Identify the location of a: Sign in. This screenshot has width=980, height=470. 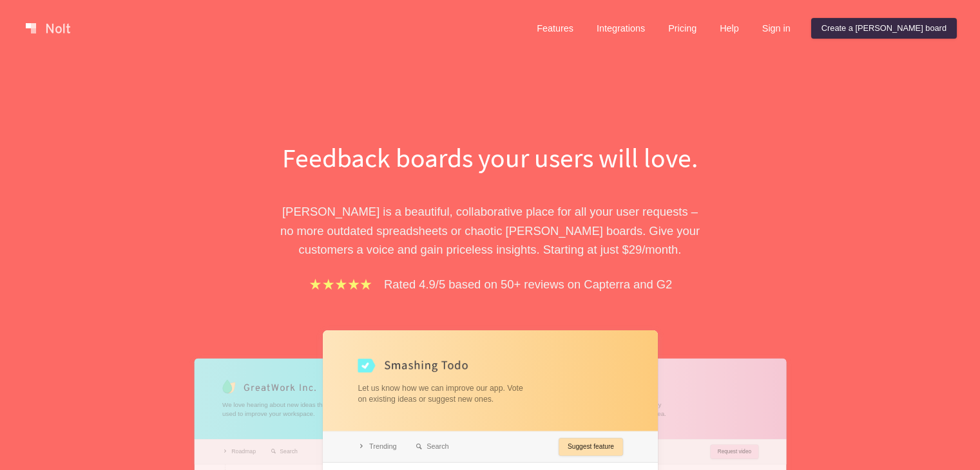
(776, 28).